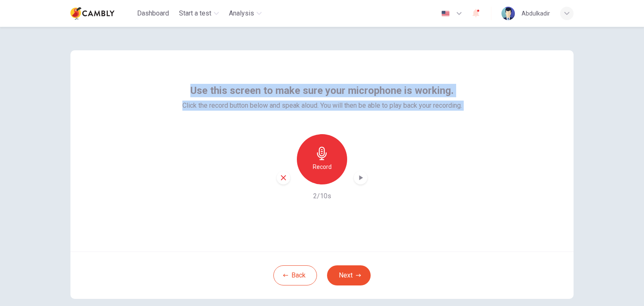 This screenshot has height=306, width=644. Describe the element at coordinates (153, 13) in the screenshot. I see `span: Dashboard` at that location.